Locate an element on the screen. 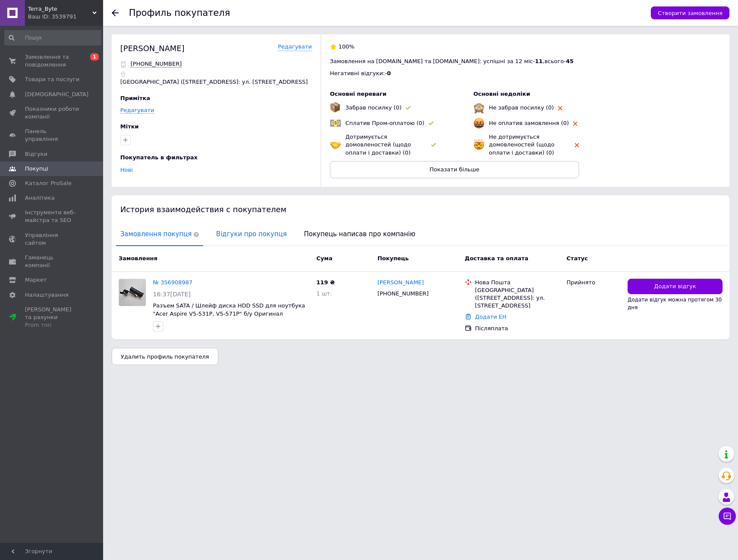 This screenshot has width=738, height=560. span: Основні недоліки is located at coordinates (502, 94).